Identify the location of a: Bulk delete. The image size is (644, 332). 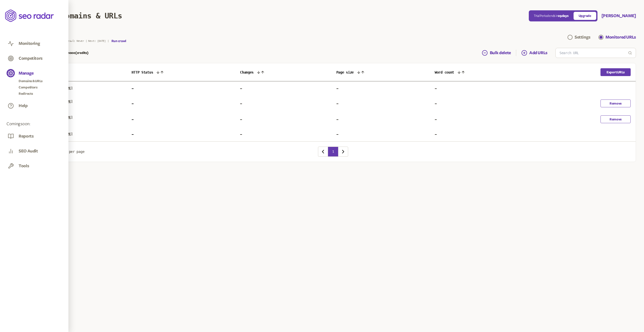
(499, 53).